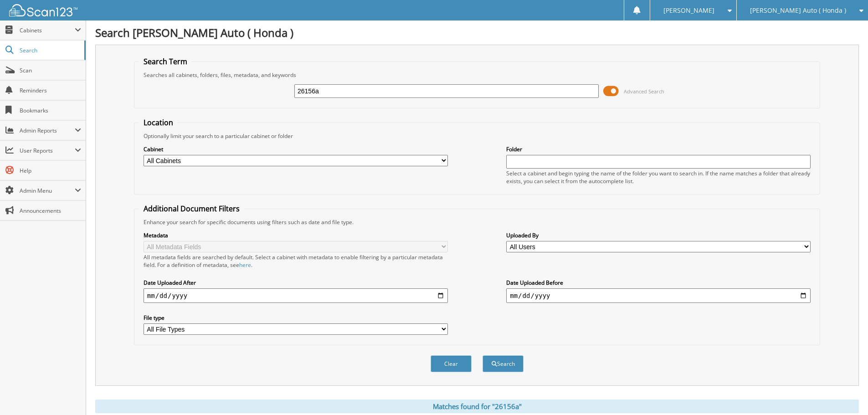 The image size is (868, 415). What do you see at coordinates (50, 210) in the screenshot?
I see `span: Announcements` at bounding box center [50, 210].